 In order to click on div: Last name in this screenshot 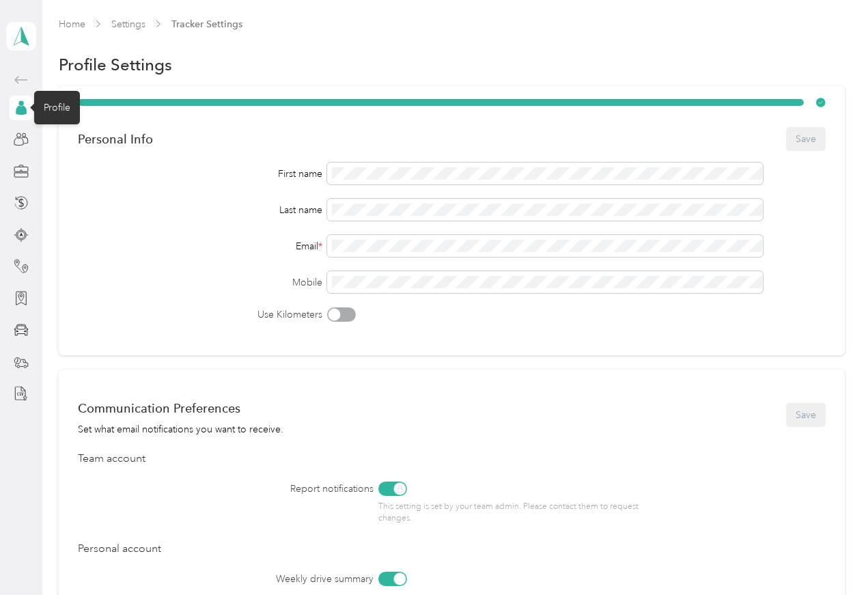, I will do `click(200, 210)`.